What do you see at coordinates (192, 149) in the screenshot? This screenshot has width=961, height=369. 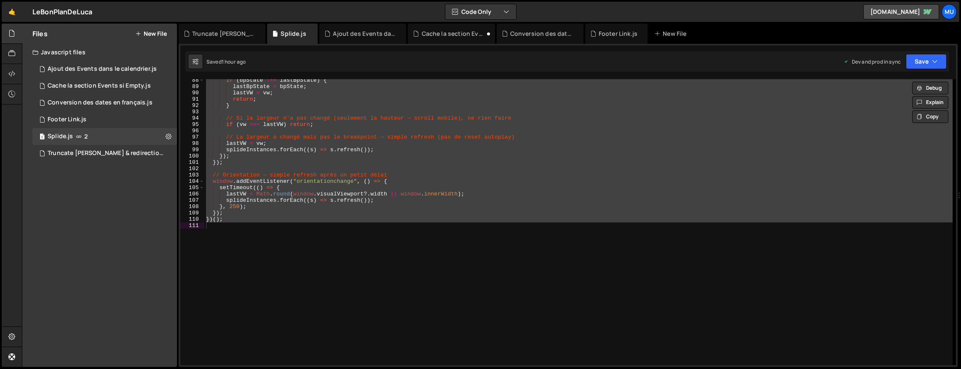 I see `div: 99` at bounding box center [192, 149].